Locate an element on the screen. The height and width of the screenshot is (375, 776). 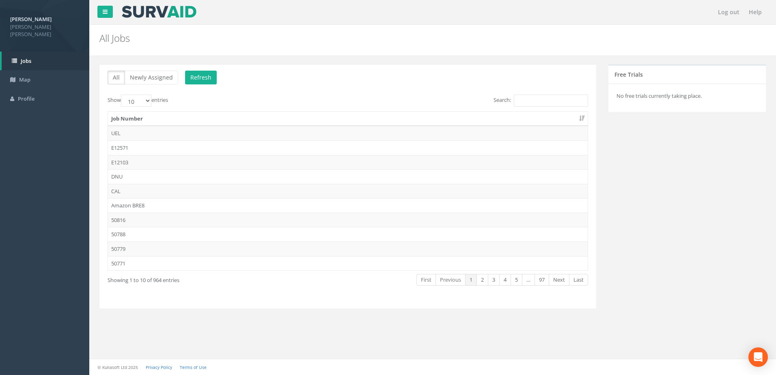
a: 4 is located at coordinates (505, 280).